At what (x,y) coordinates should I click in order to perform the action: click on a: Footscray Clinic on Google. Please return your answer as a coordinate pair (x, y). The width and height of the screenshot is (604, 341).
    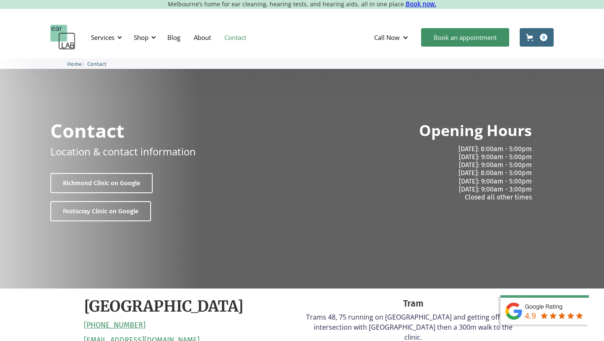
    Looking at the image, I should click on (101, 211).